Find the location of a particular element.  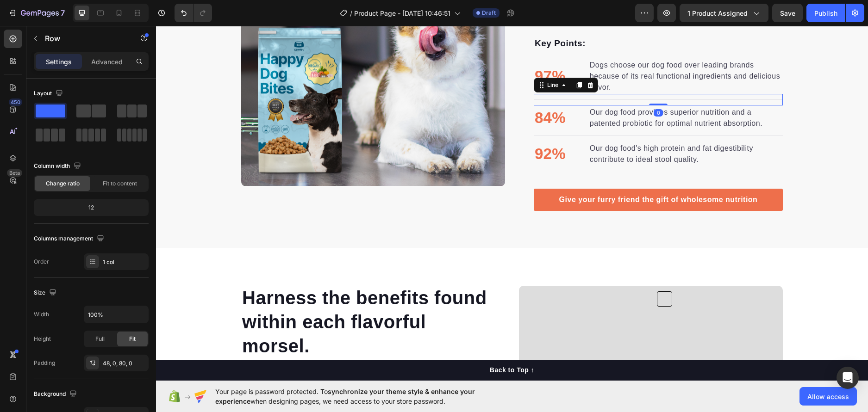

p: 84% is located at coordinates (394, 92).